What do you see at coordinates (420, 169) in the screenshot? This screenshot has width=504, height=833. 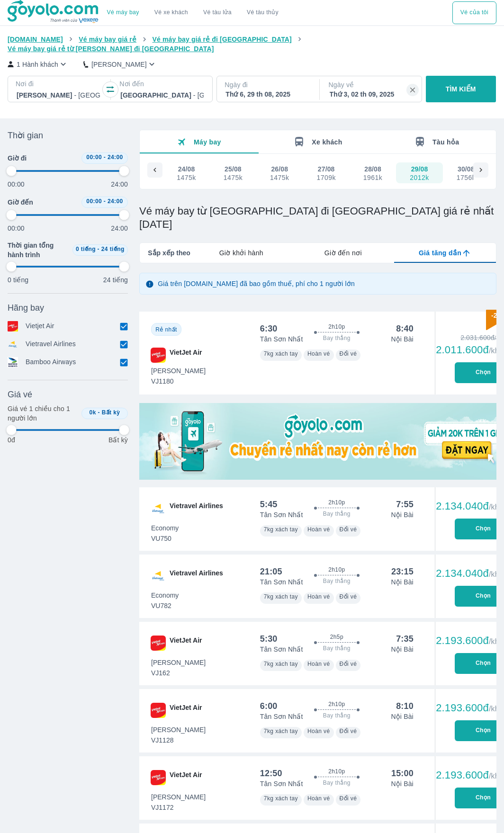 I see `div: 29/08` at bounding box center [420, 169].